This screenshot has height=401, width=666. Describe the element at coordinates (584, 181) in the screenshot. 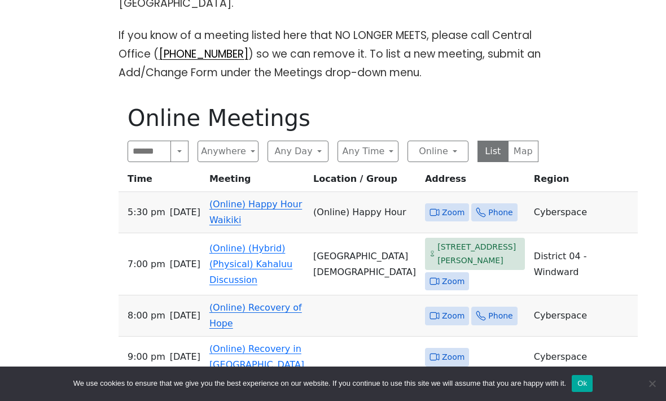

I see `th: Region` at that location.